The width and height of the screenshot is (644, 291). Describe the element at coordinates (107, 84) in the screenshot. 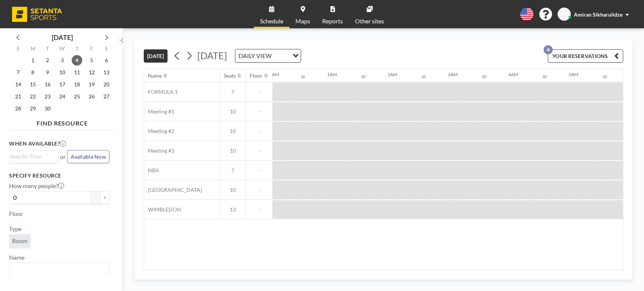

I see `span: Saturday, September 20, 2025` at that location.